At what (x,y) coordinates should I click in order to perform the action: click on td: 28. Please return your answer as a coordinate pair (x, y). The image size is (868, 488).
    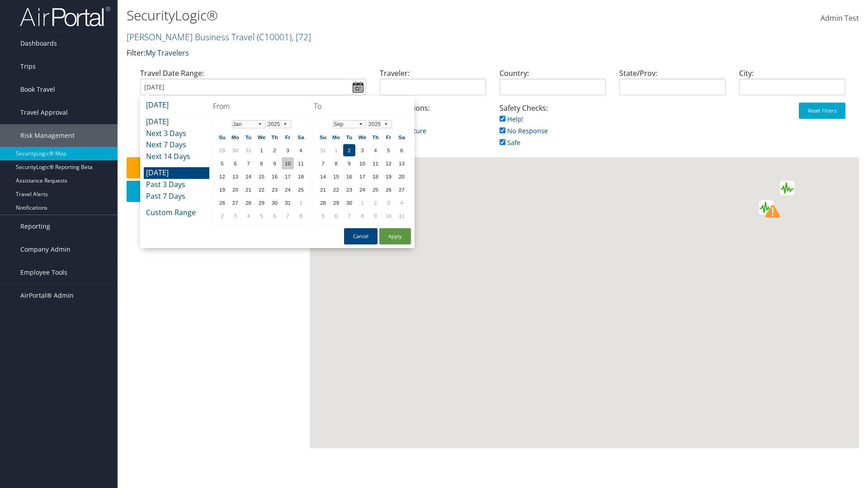
    Looking at the image, I should click on (323, 202).